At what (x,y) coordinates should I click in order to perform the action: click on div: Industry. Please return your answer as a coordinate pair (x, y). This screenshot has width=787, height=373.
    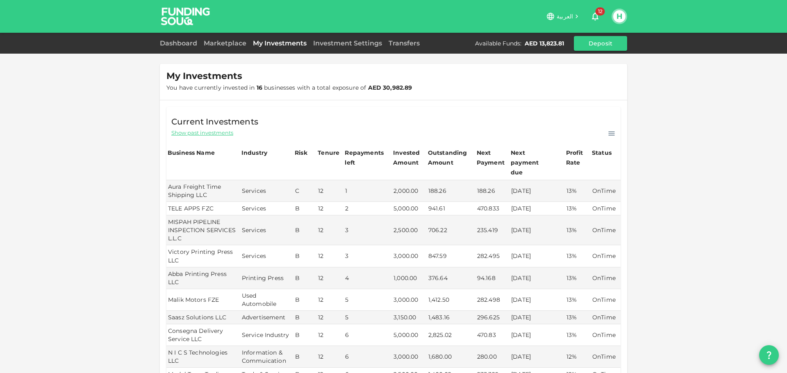
    Looking at the image, I should click on (254, 153).